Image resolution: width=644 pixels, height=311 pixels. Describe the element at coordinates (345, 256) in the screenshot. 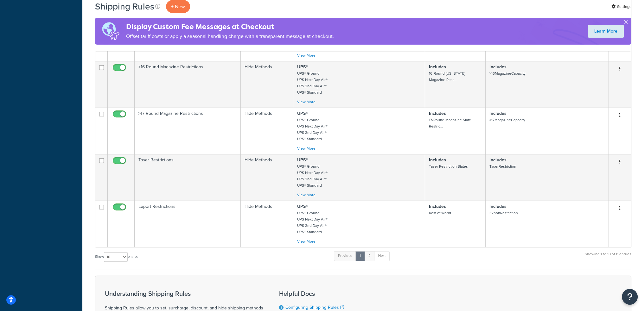

I see `a: Previous` at that location.